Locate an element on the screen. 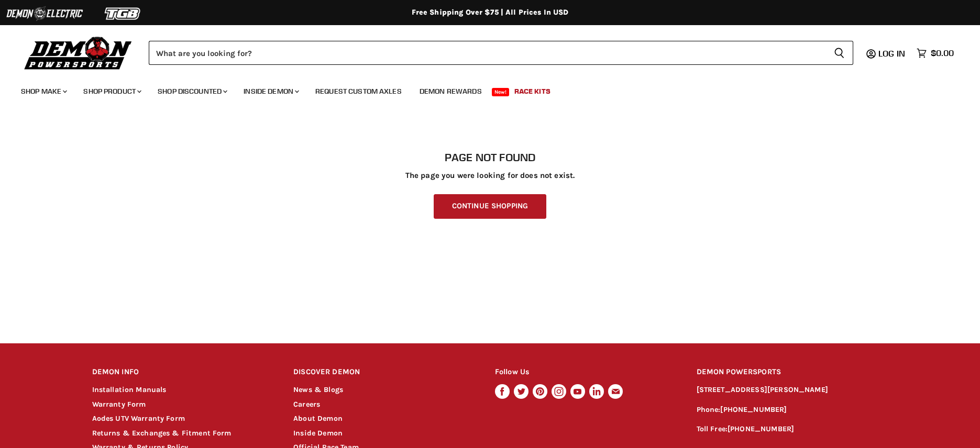 This screenshot has height=448, width=980. a: Installation Manuals is located at coordinates (129, 390).